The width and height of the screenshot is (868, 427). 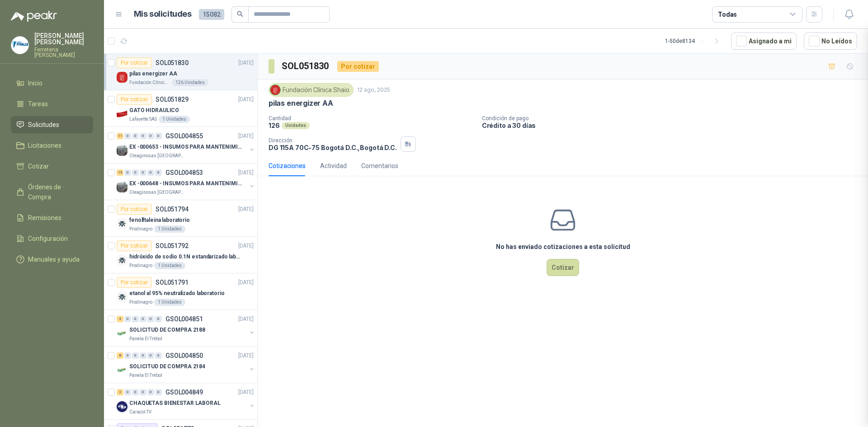 What do you see at coordinates (240, 14) in the screenshot?
I see `span: search` at bounding box center [240, 14].